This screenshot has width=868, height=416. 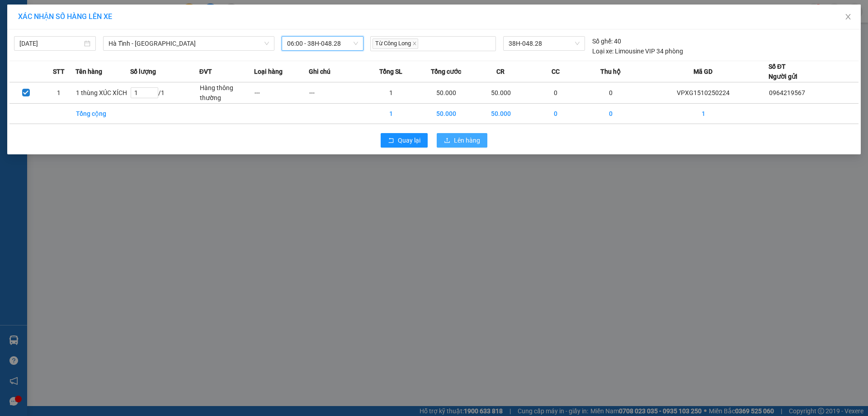 What do you see at coordinates (611, 72) in the screenshot?
I see `span: Thu hộ` at bounding box center [611, 72].